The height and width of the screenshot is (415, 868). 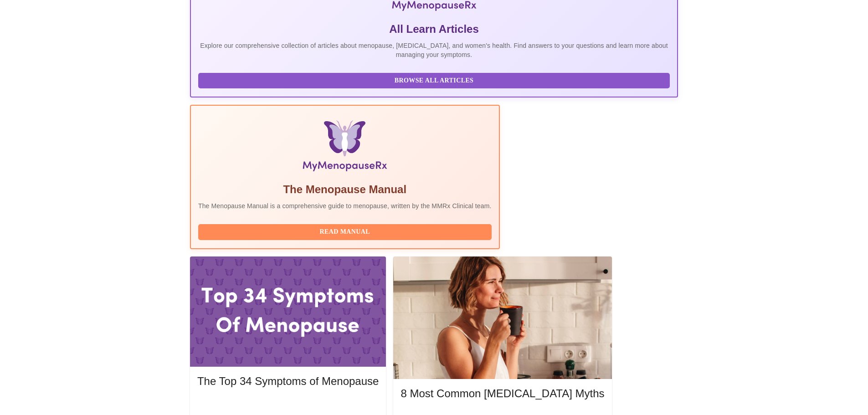 I want to click on button: Read More, so click(x=288, y=404).